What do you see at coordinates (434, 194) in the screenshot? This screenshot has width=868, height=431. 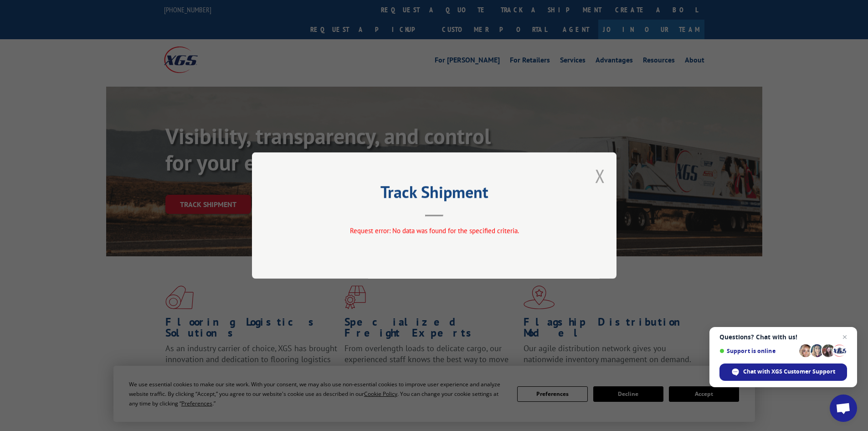 I see `h2: Track Shipment` at bounding box center [434, 194].